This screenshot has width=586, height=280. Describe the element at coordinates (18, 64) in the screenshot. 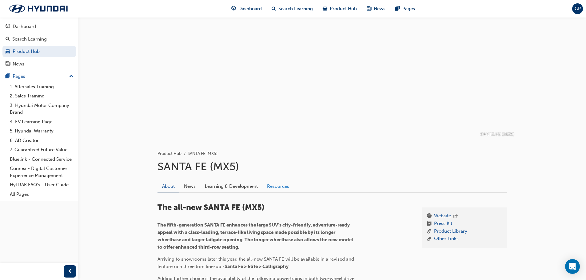

I see `div: News` at that location.